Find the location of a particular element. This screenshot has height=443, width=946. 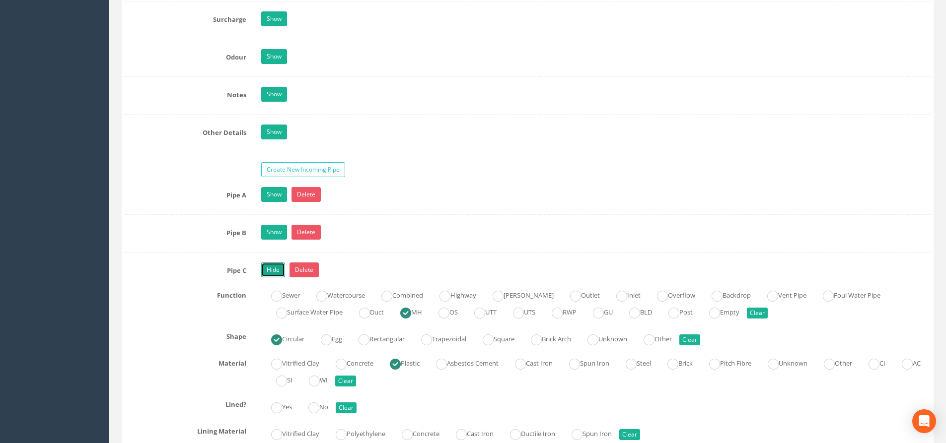

label: Pitch Fibre is located at coordinates (725, 362).